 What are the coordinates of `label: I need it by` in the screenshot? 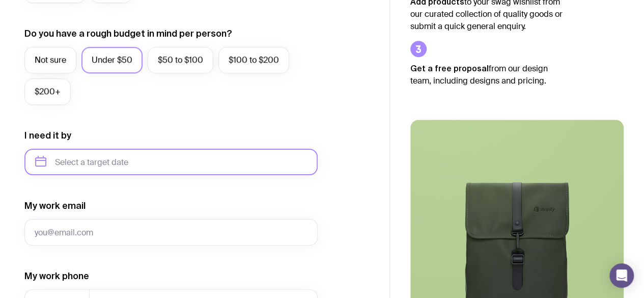 It's located at (48, 135).